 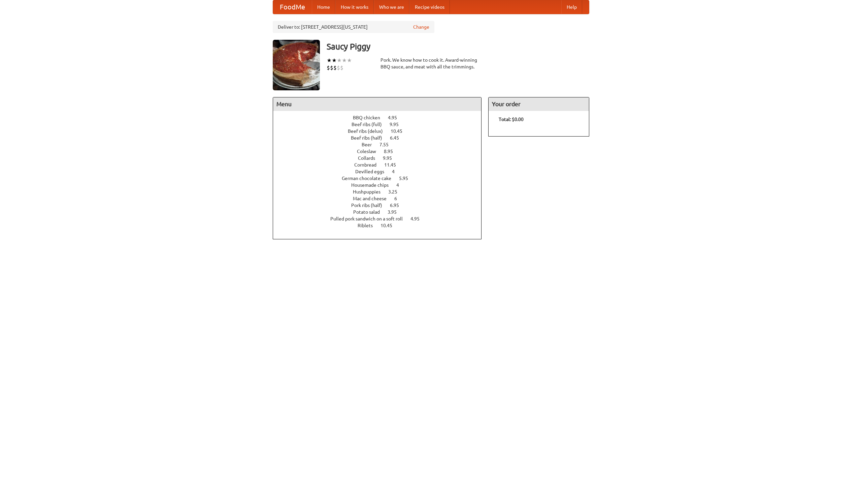 What do you see at coordinates (381, 178) in the screenshot?
I see `a: German chocolate cake 5.95` at bounding box center [381, 178].